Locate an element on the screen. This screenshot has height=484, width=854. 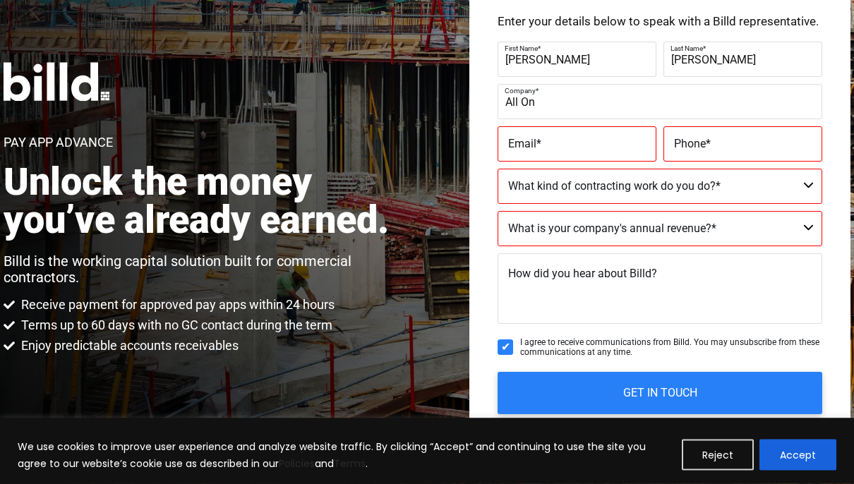
h1: Pay App Advance is located at coordinates (58, 143).